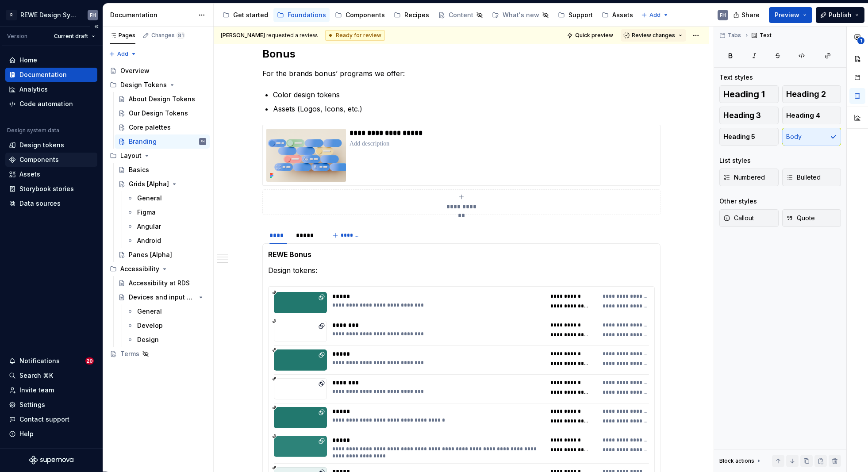  What do you see at coordinates (466, 95) in the screenshot?
I see `p: Color design tokens` at bounding box center [466, 95].